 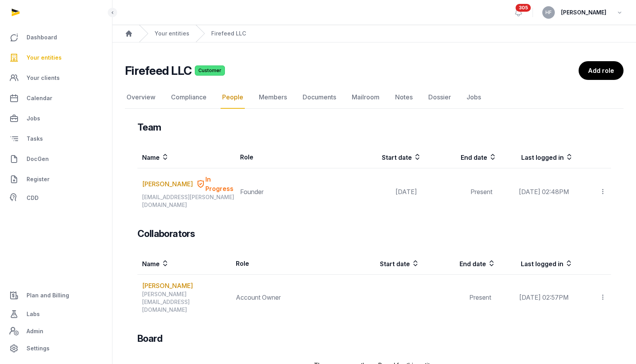 I want to click on a: Calendar, so click(x=56, y=98).